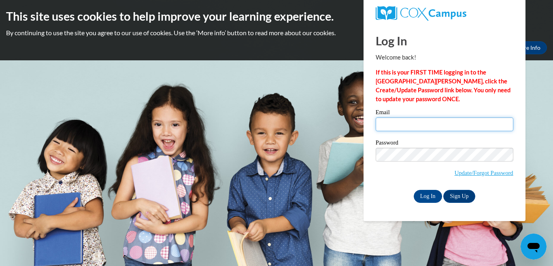  Describe the element at coordinates (445, 113) in the screenshot. I see `label: Email` at that location.